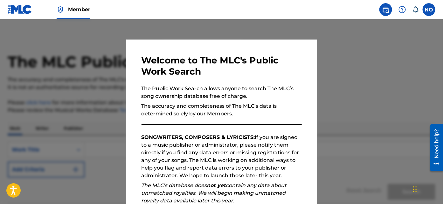 Image resolution: width=443 pixels, height=204 pixels. Describe the element at coordinates (198, 137) in the screenshot. I see `strong: SONGWRITERS, COMPOSERS & LYRICISTS:` at that location.